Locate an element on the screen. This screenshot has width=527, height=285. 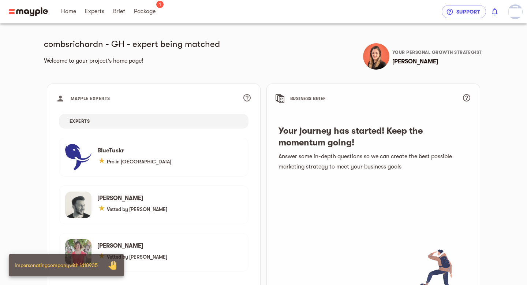
img: Main logo is located at coordinates (28, 12).